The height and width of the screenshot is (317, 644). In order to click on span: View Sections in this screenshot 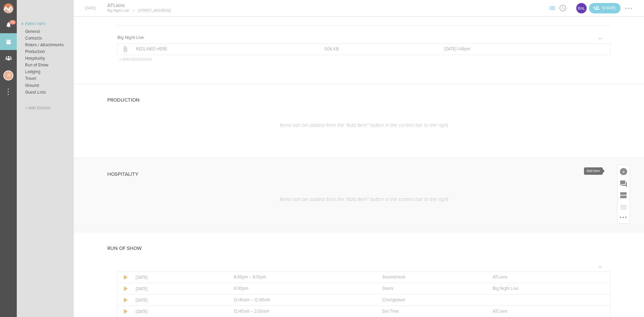, I will do `click(552, 8)`.